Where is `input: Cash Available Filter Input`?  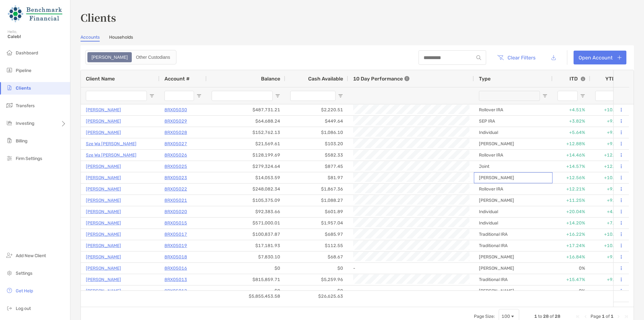
input: Cash Available Filter Input is located at coordinates (313, 96).